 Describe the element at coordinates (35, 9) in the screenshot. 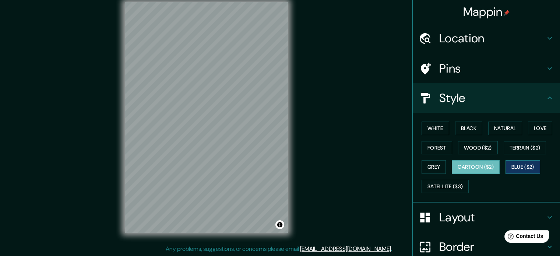

I see `span: Contact Us` at that location.